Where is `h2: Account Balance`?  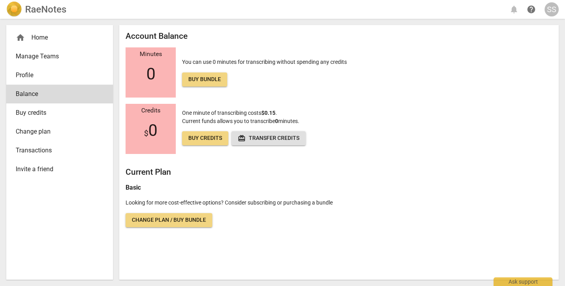 h2: Account Balance is located at coordinates (339, 36).